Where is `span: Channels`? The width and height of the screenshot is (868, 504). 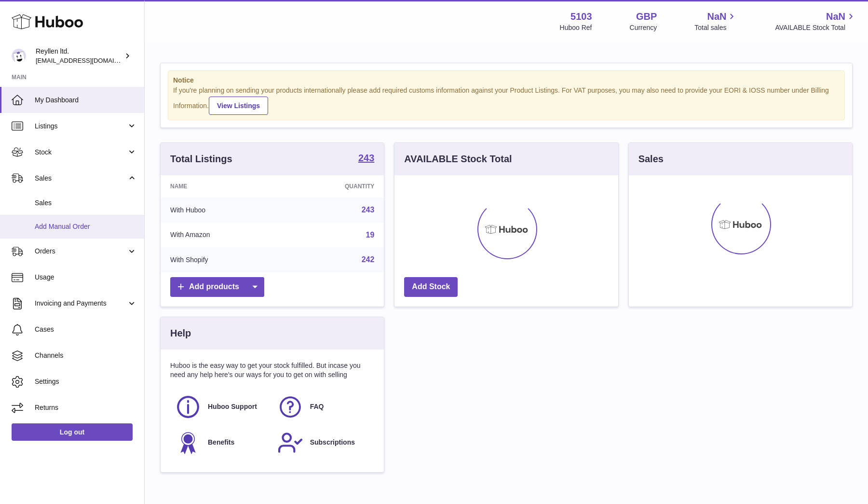 span: Channels is located at coordinates (86, 355).